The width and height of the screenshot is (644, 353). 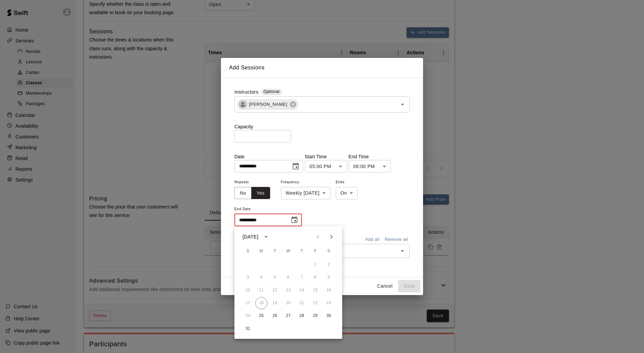 What do you see at coordinates (295, 166) in the screenshot?
I see `button: Choose date, selected date is Aug 25, 2025` at bounding box center [295, 166].